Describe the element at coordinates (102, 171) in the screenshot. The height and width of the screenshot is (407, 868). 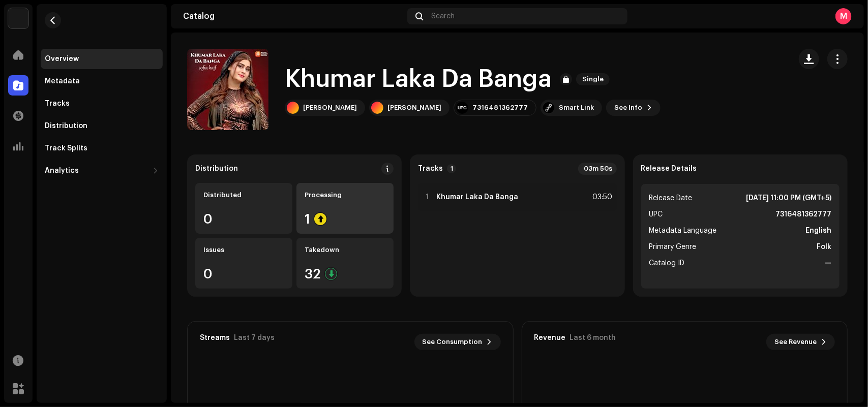
I see `re-m-nav-dropdown: Analytics` at that location.